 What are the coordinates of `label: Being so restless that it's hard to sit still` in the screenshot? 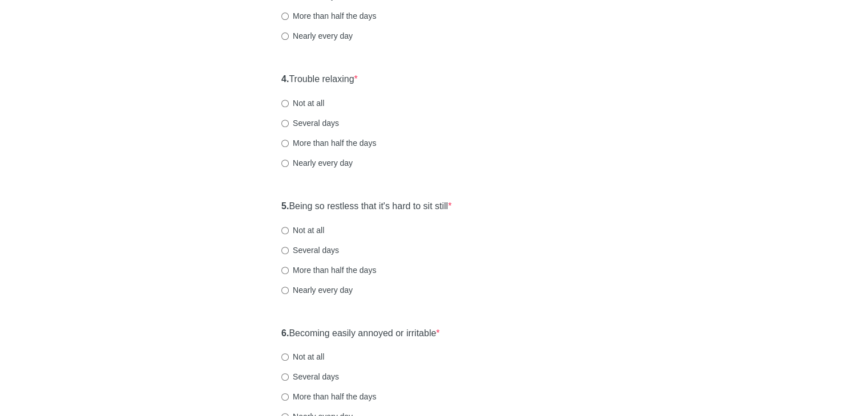 It's located at (366, 207).